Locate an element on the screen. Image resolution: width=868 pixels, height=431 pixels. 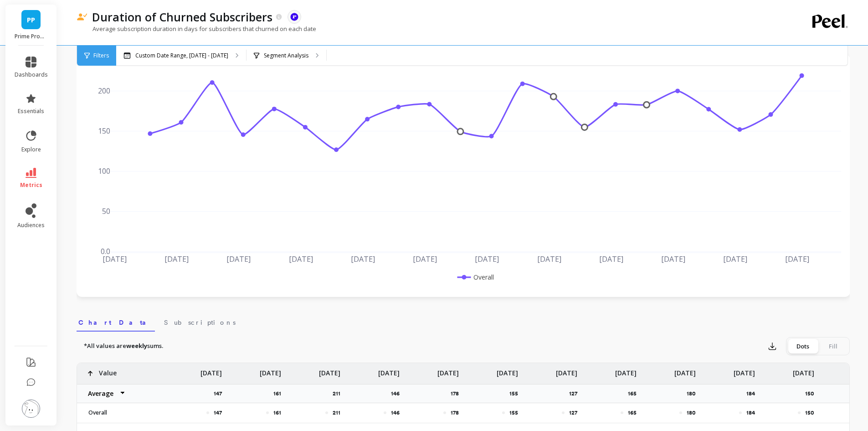
p: Value is located at coordinates (107, 371).